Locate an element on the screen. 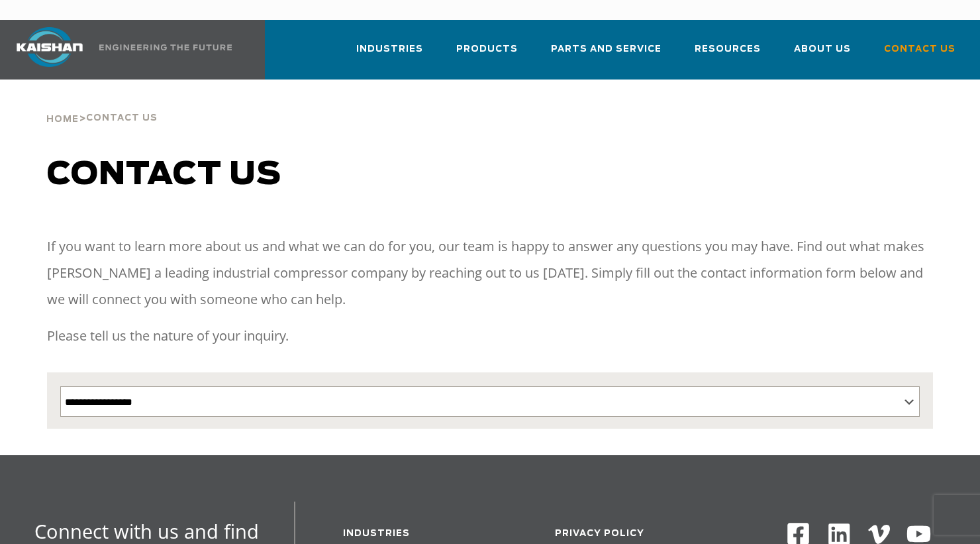 The image size is (980, 544). a: Privacy Policy is located at coordinates (600, 534).